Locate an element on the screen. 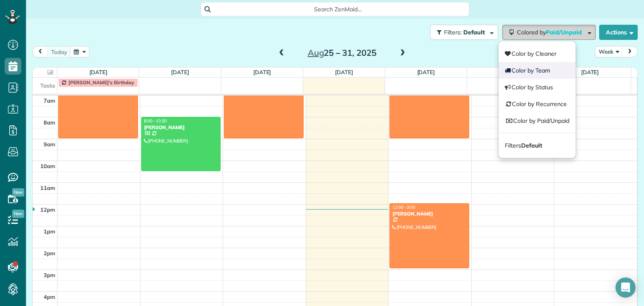  span: Filters: is located at coordinates (453, 32).